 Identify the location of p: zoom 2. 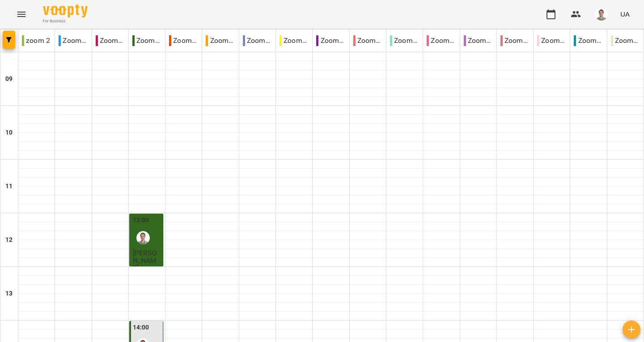
(36, 41).